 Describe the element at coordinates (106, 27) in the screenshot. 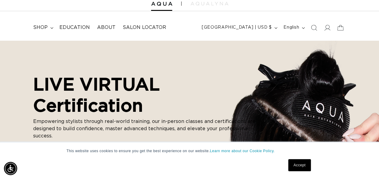

I see `span: About` at that location.